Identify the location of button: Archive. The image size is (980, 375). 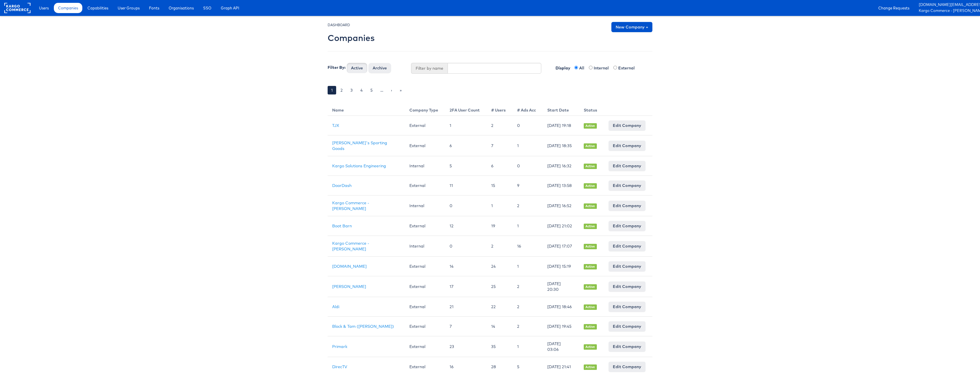
(380, 68).